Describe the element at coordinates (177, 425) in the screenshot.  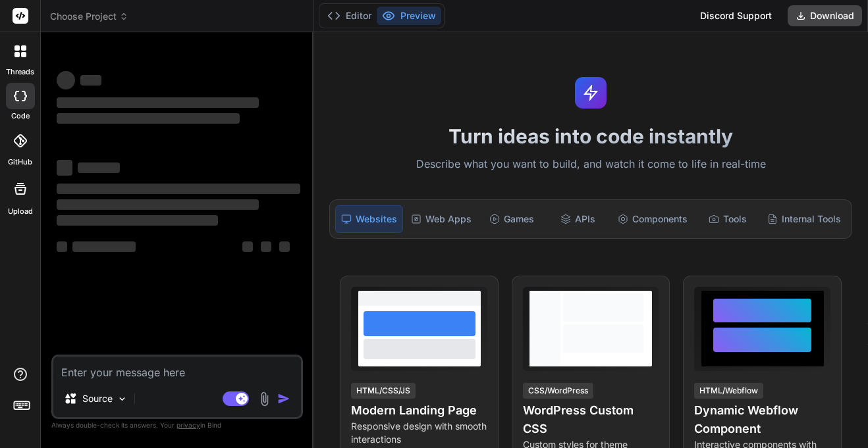
I see `p: Always double-check its answers. Your in Bind` at that location.